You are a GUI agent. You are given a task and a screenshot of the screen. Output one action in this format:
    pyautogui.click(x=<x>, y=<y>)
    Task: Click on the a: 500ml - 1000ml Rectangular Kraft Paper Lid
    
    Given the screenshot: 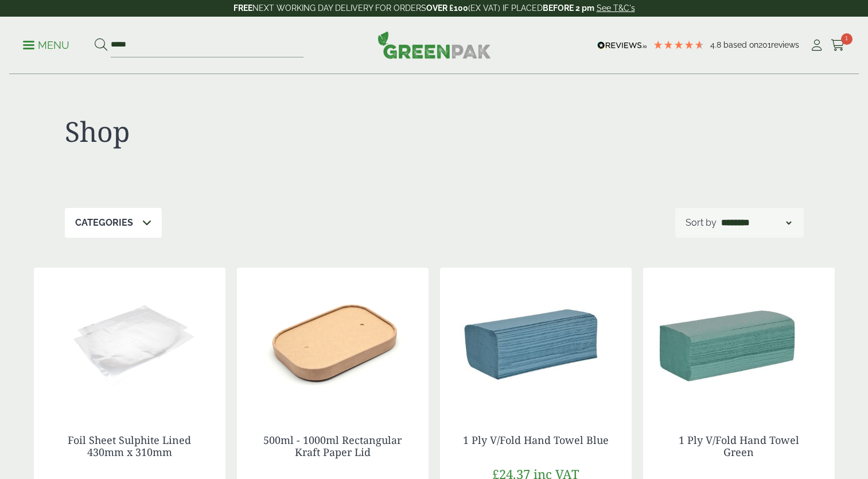 What is the action you would take?
    pyautogui.click(x=332, y=446)
    